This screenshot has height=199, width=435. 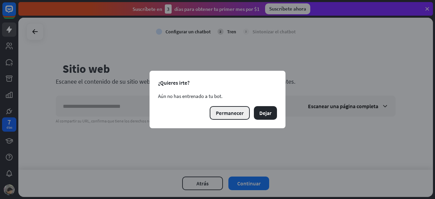 I want to click on font: ¿Quieres irte?, so click(x=174, y=83).